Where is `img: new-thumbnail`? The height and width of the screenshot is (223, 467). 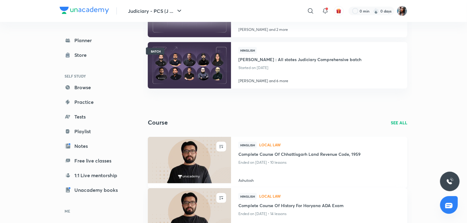 img: new-thumbnail is located at coordinates (189, 160).